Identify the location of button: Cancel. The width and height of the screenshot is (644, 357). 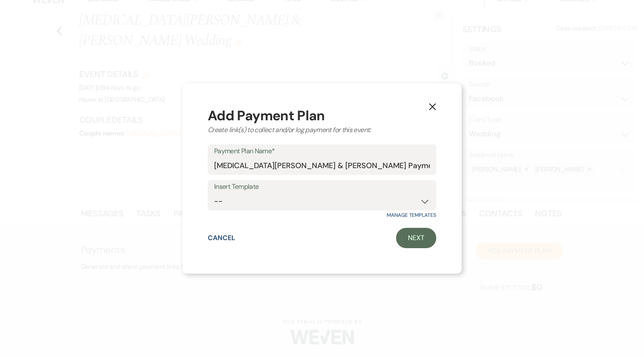
(221, 237).